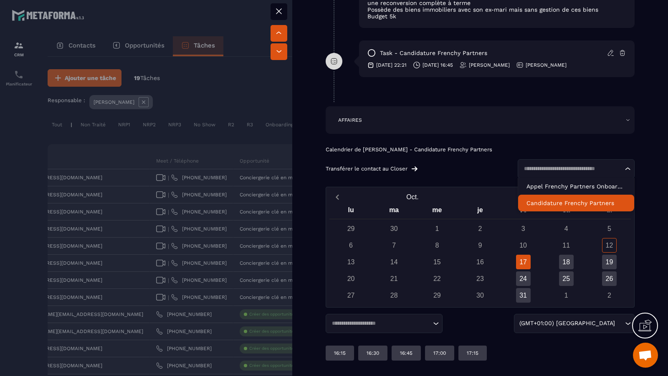 This screenshot has height=376, width=668. What do you see at coordinates (523, 262) in the screenshot?
I see `div: 17` at bounding box center [523, 262].